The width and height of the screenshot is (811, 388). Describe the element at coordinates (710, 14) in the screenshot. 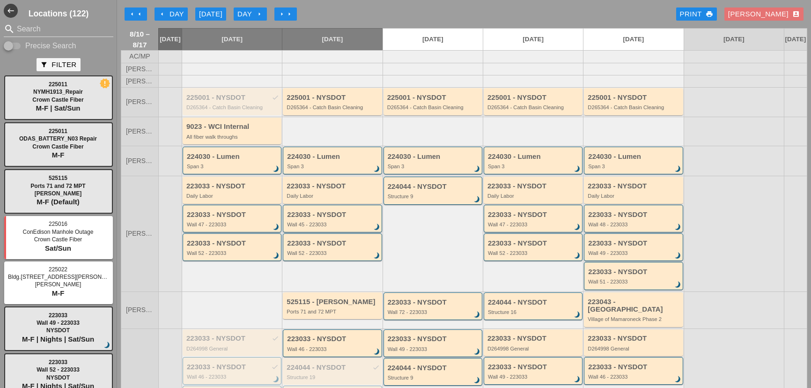

I see `i: print` at that location.